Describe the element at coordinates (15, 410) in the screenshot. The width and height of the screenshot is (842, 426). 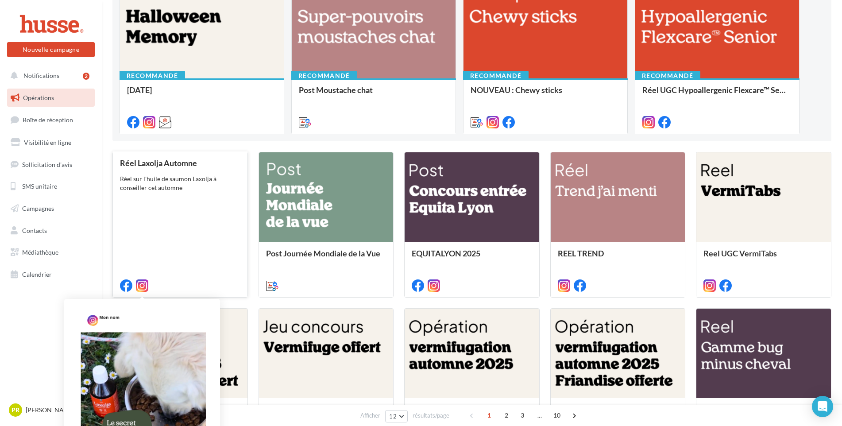
I see `span: PR` at that location.